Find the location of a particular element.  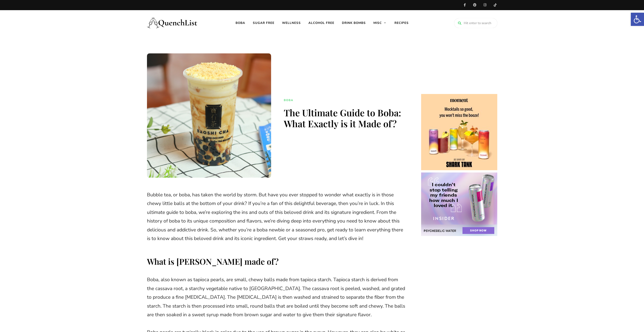

input: Hit enter to search is located at coordinates (476, 23).